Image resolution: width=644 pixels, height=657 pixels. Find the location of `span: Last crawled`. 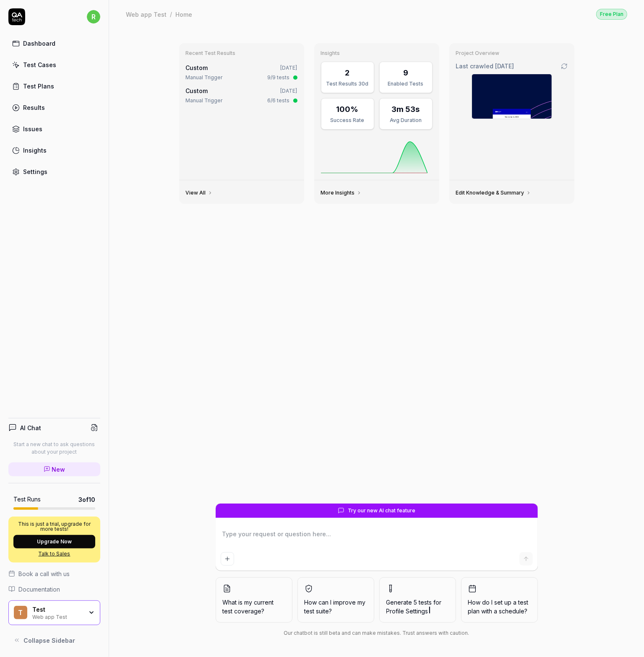

span: Last crawled is located at coordinates (485, 66).